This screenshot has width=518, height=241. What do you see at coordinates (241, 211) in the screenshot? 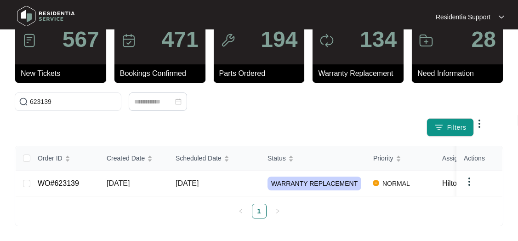
I see `button: left` at bounding box center [241, 211].